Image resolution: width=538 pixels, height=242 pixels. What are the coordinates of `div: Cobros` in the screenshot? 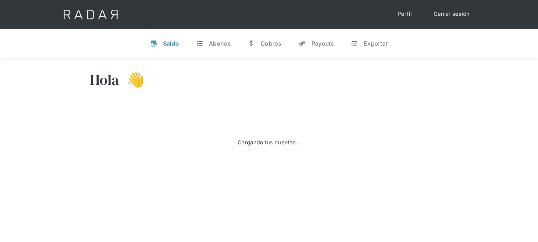 It's located at (271, 43).